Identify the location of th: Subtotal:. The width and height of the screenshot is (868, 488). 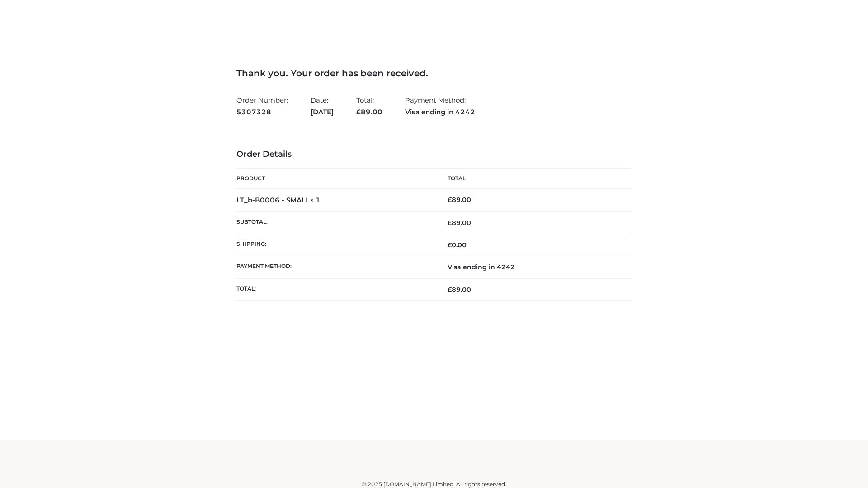
(335, 222).